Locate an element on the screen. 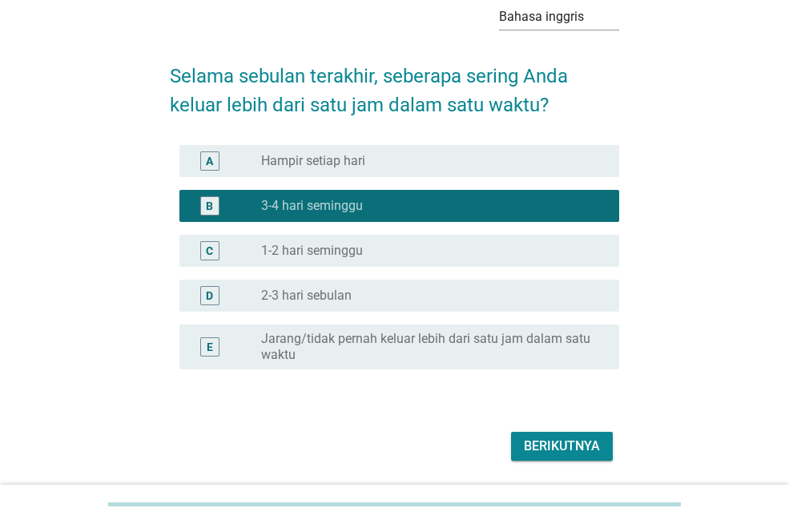 The height and width of the screenshot is (524, 789). font: panah_turun_bawah is located at coordinates (610, 17).